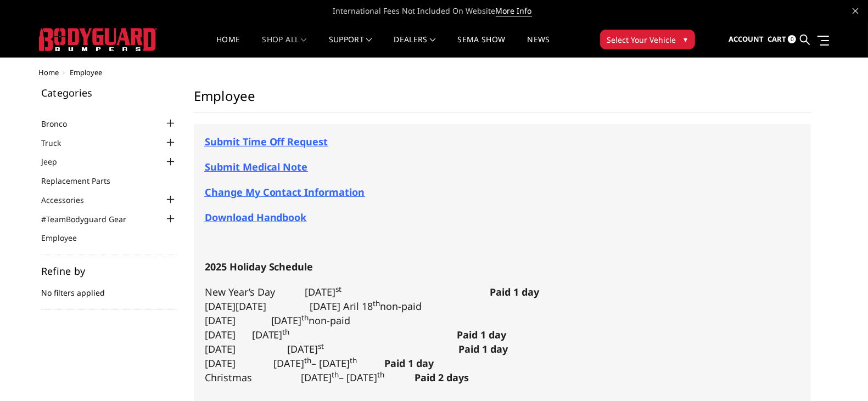 Image resolution: width=868 pixels, height=401 pixels. Describe the element at coordinates (503, 100) in the screenshot. I see `h1: Employee` at that location.